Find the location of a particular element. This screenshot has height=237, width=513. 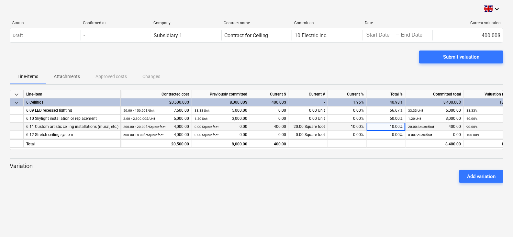

div: Date is located at coordinates (398, 23).